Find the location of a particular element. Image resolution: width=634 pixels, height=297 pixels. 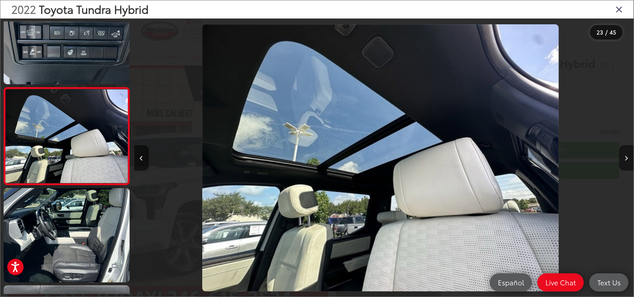

i: Close gallery is located at coordinates (619, 9).